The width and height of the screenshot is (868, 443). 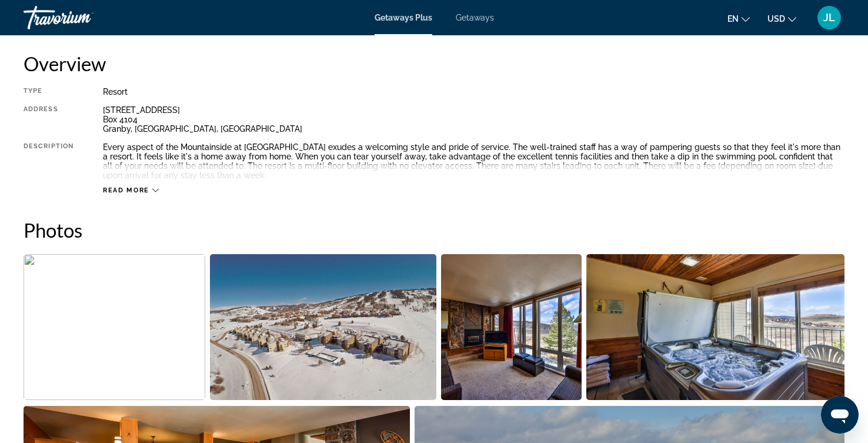 I want to click on div: Address, so click(x=48, y=119).